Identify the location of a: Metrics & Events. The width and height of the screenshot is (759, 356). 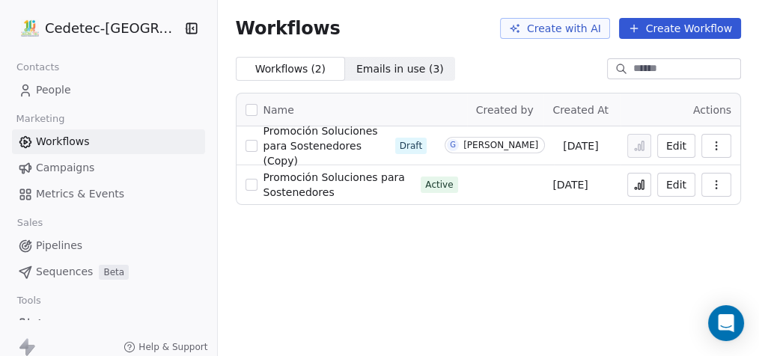
(109, 194).